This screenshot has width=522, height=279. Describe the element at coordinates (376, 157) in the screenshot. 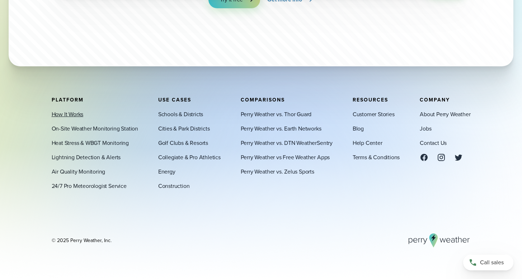

I see `a: Terms & Conditions` at that location.